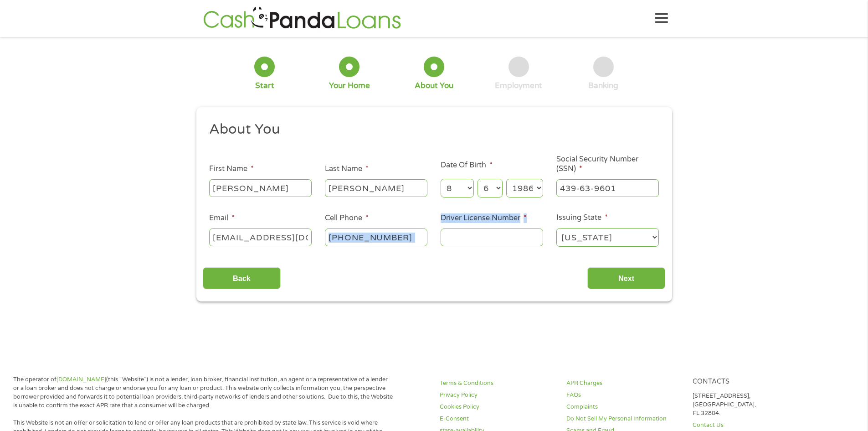 Image resolution: width=868 pixels, height=431 pixels. I want to click on input: (541) 754-3010, so click(376, 237).